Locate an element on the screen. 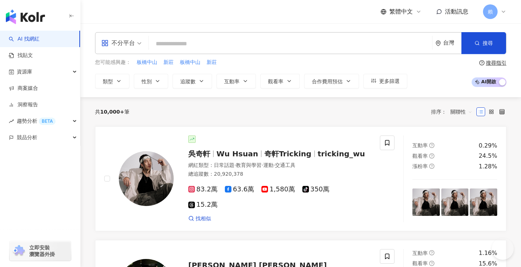  a: 找貼文 is located at coordinates (21, 56).